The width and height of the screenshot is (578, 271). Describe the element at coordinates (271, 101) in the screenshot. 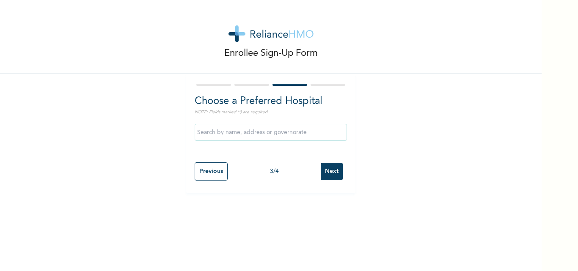

I see `h2: Choose a Preferred Hospital` at that location.